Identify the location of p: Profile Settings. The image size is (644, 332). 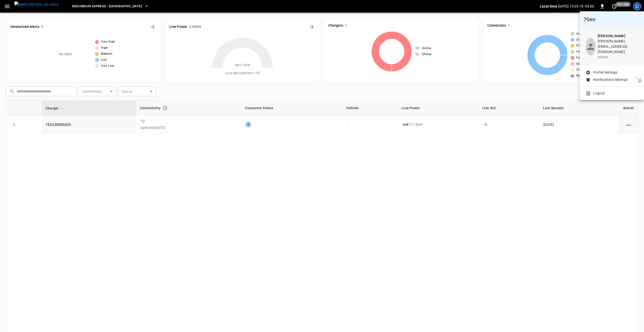
(605, 72).